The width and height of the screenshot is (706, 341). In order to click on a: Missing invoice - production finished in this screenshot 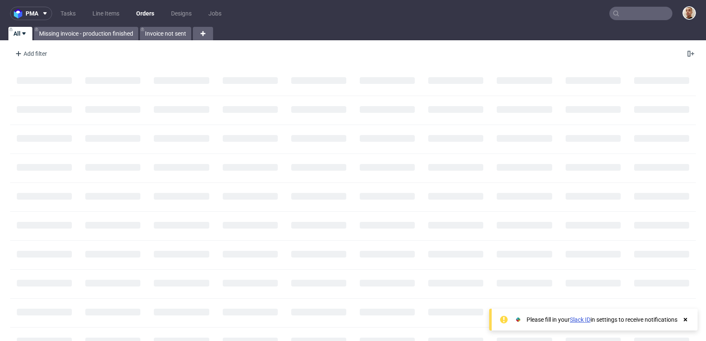, I will do `click(86, 34)`.